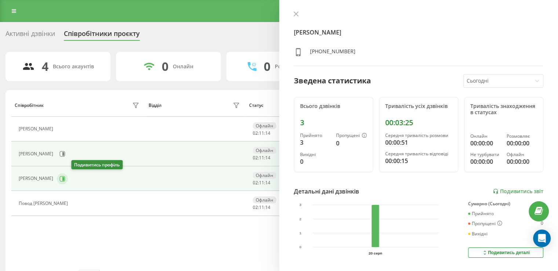 This screenshot has height=271, width=558. What do you see at coordinates (418, 161) in the screenshot?
I see `div: 00:00:15` at bounding box center [418, 161].